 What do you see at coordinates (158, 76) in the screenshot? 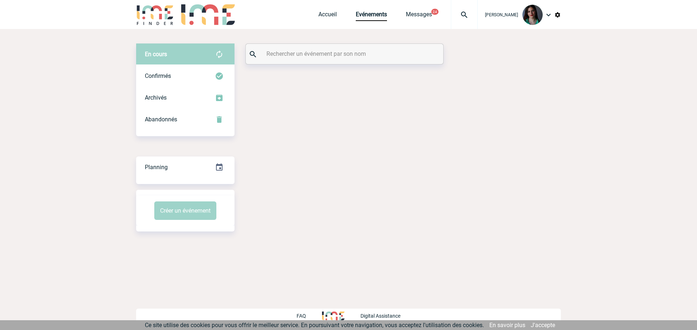
I see `span: Confirmés` at bounding box center [158, 76].